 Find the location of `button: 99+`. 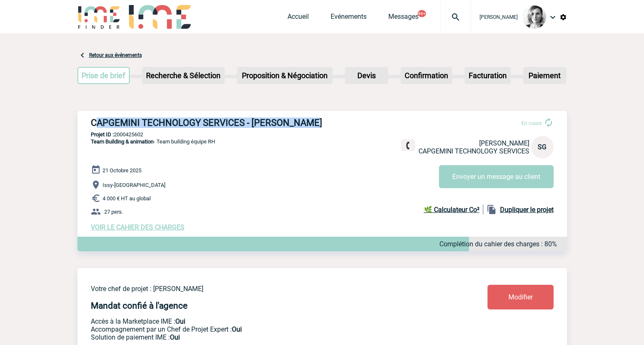

button: 99+ is located at coordinates (422, 14).